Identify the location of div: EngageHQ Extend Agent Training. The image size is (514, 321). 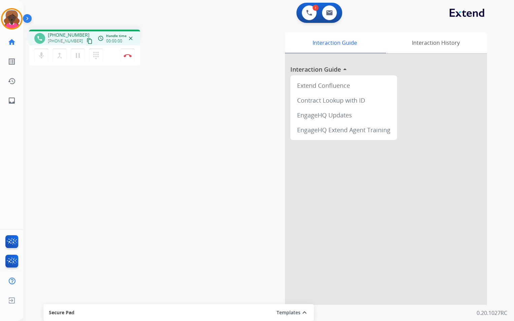
(344, 130).